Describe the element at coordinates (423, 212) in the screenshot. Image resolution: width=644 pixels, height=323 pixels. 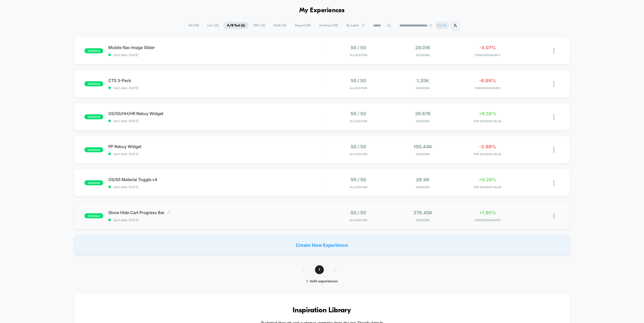
I see `span: 376.45k` at that location.